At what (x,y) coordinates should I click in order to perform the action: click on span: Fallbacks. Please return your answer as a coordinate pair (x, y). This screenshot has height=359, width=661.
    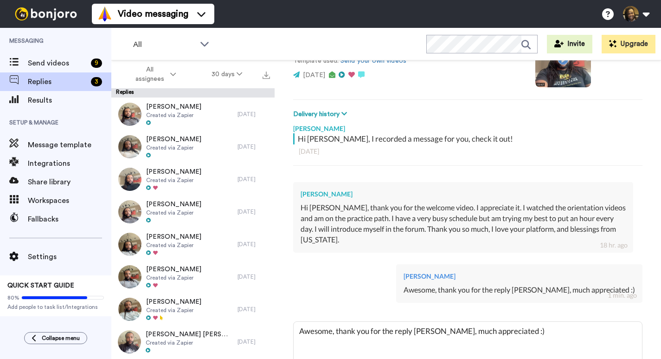
    Looking at the image, I should click on (70, 219).